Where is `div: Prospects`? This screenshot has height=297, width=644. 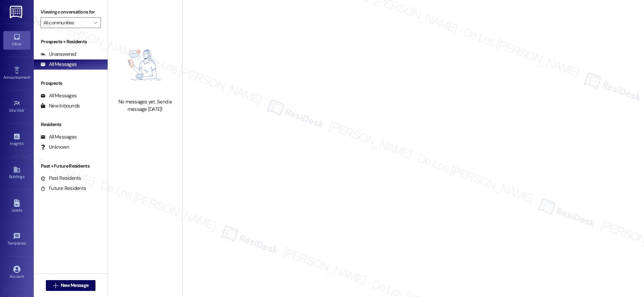 div: Prospects is located at coordinates (71, 83).